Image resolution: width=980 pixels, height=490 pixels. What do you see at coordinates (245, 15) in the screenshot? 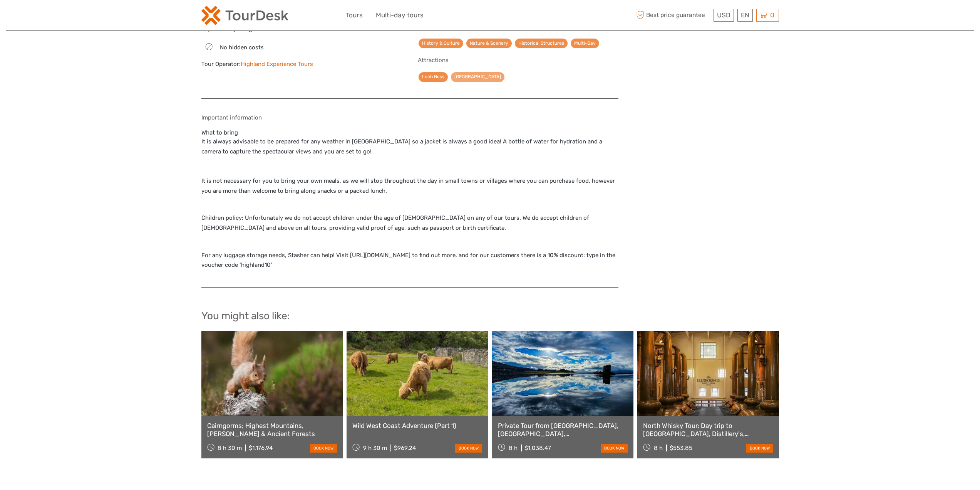
I see `img: 2254-3441b4b5-4e5f-4d00-b396-31f1d84a6ebf_logo_small.png` at bounding box center [245, 15].